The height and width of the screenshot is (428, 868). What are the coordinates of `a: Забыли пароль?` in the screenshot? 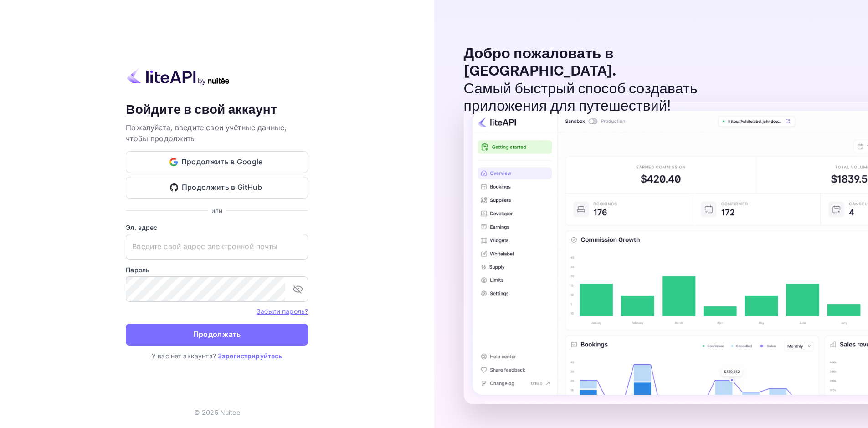 It's located at (282, 311).